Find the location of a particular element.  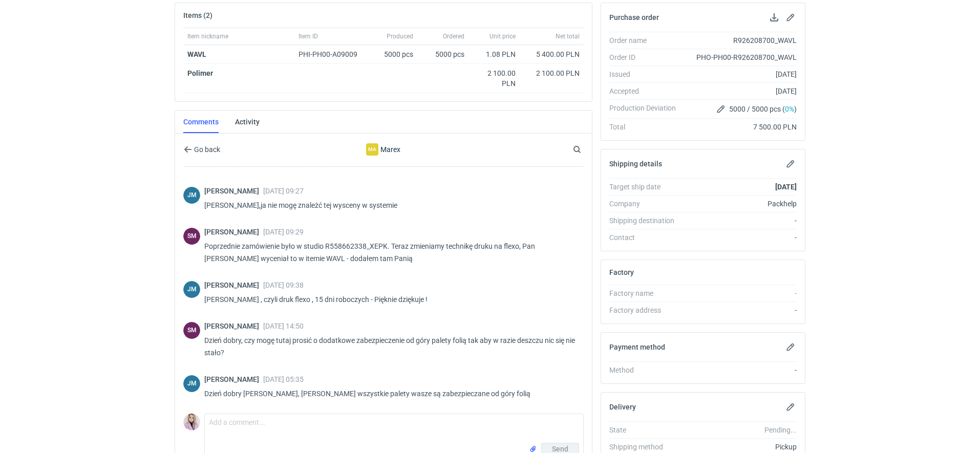

p: Poprzednie zamówienie było w studio R558662338_XEPK. Teraz zmieniamy technikę druku na flexo, Pan... is located at coordinates (390, 253).